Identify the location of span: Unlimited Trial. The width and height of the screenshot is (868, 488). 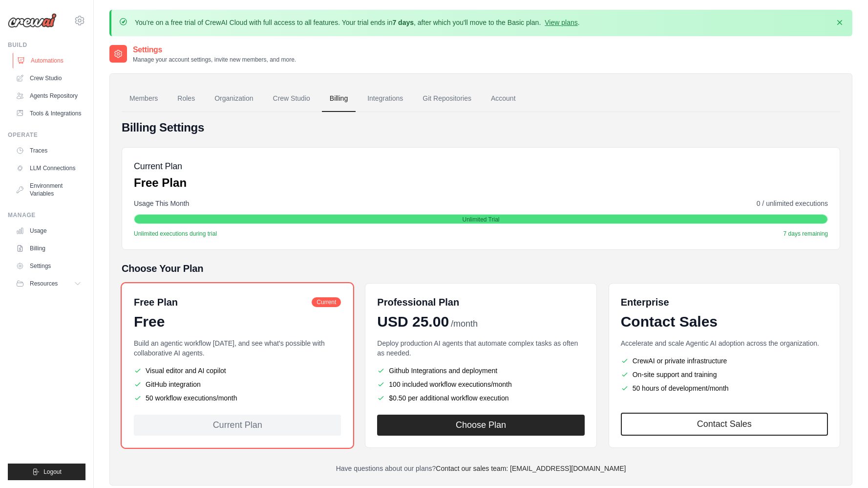
(481, 219).